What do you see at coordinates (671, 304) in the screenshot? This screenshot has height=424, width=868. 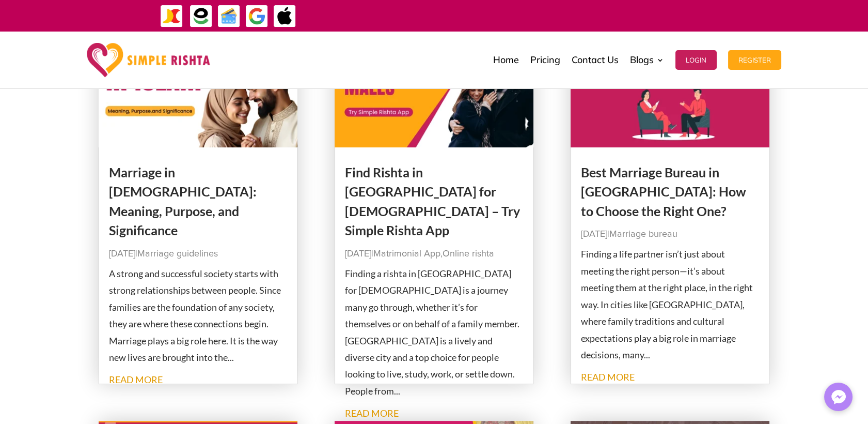 I see `p: Finding a life partner isn’t just about meeting the right person—it’s about meeting them at the r...` at bounding box center [671, 304].